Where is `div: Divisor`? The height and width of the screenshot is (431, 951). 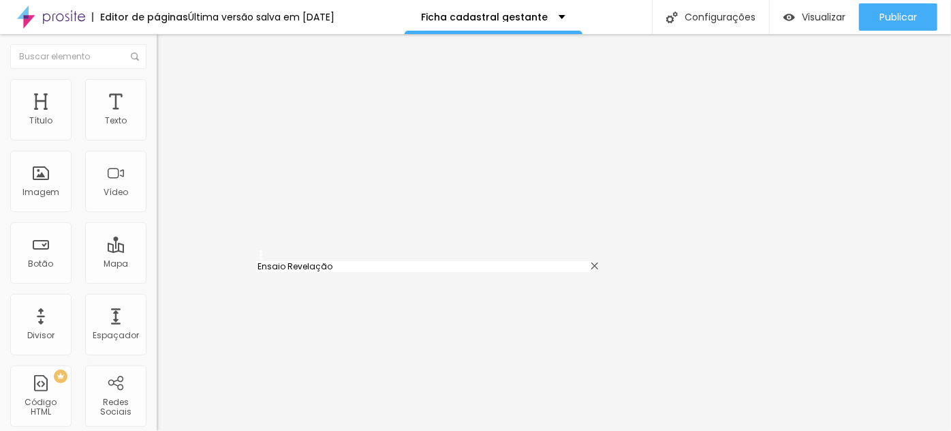
div: Divisor is located at coordinates (41, 335).